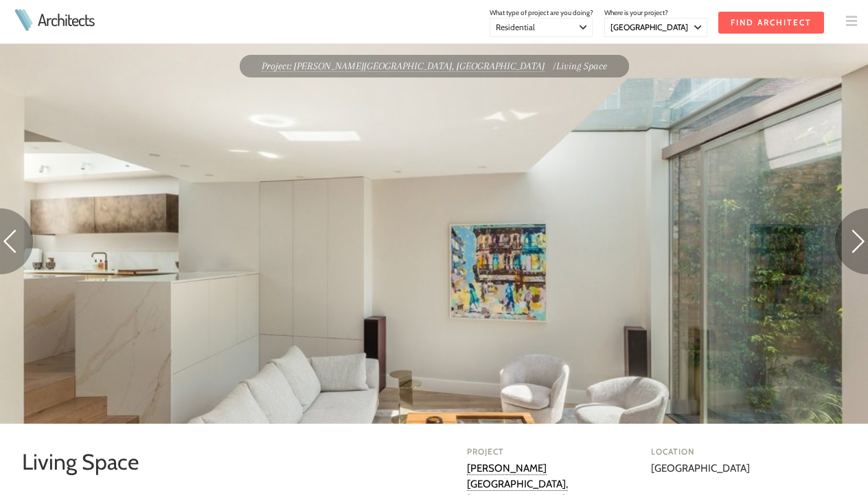  I want to click on h1: Living Space, so click(217, 462).